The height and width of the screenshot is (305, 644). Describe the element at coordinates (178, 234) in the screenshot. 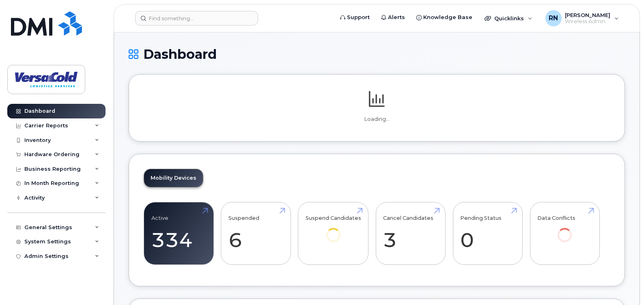

I see `a: Active 334` at that location.